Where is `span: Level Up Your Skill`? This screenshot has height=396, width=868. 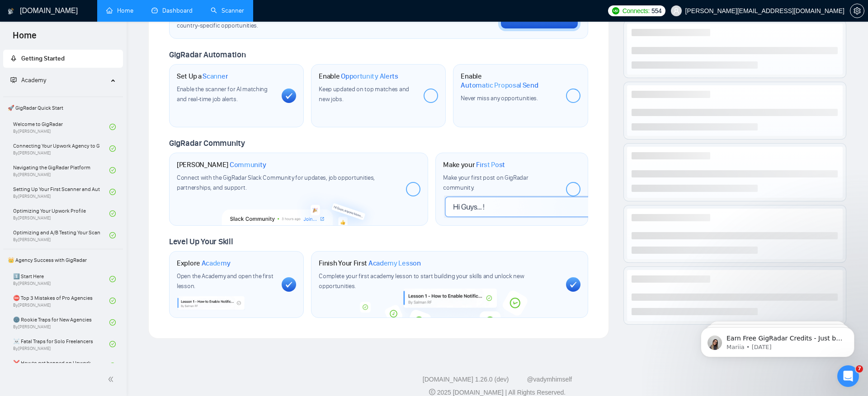 span: Level Up Your Skill is located at coordinates (200, 242).